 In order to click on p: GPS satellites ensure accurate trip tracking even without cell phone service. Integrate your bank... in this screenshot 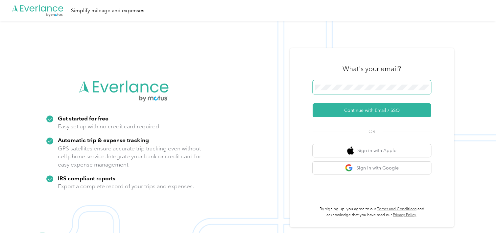, I will do `click(130, 157)`.